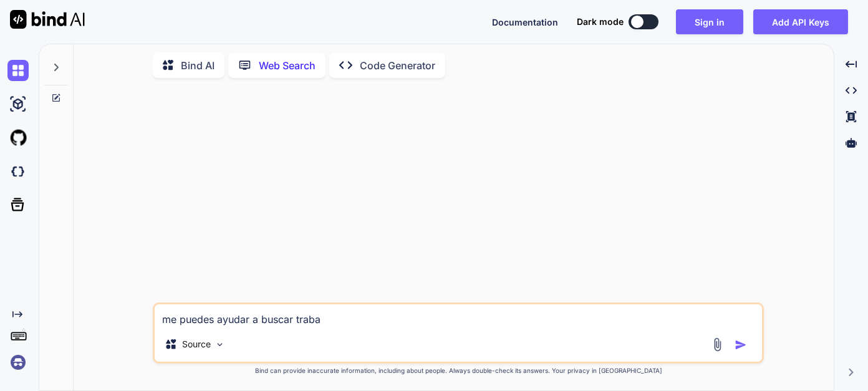 Image resolution: width=868 pixels, height=391 pixels. Describe the element at coordinates (801, 21) in the screenshot. I see `button: Add API Keys` at that location.